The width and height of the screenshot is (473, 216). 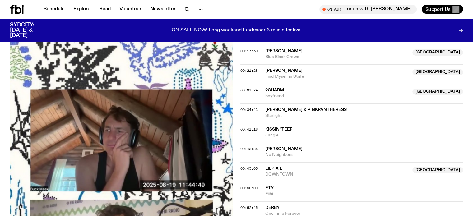 What do you see at coordinates (364, 155) in the screenshot?
I see `span: No Neighbors` at bounding box center [364, 155].